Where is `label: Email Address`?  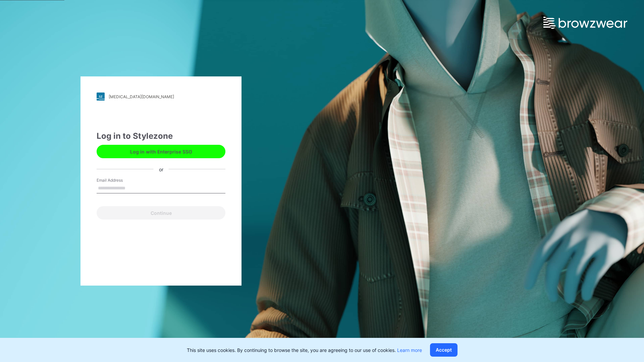 label: Email Address is located at coordinates (120, 180).